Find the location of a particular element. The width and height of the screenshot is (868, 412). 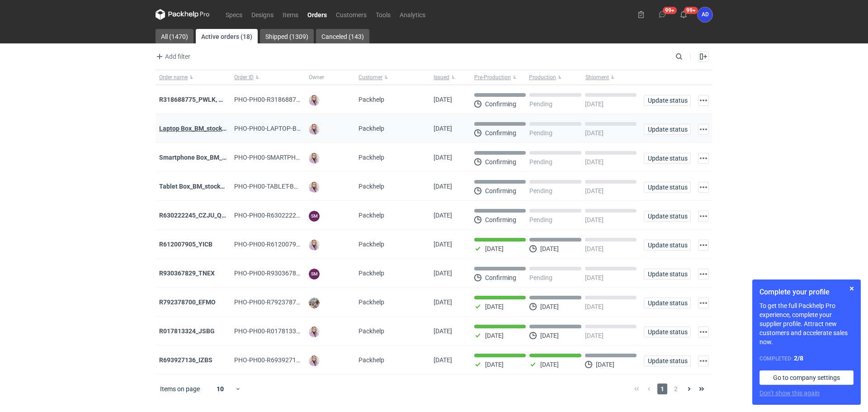

a: Customers is located at coordinates (351, 15).